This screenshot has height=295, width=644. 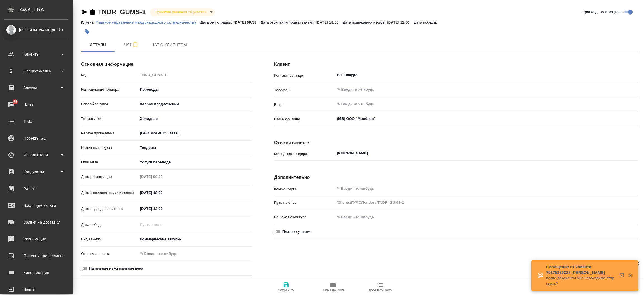 What do you see at coordinates (36, 71) in the screenshot?
I see `div: Спецификации` at bounding box center [36, 71].